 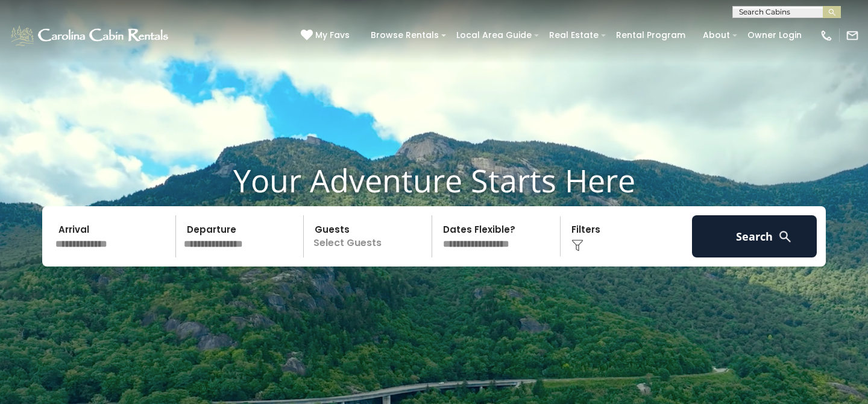 I want to click on a: Real Estate, so click(x=574, y=35).